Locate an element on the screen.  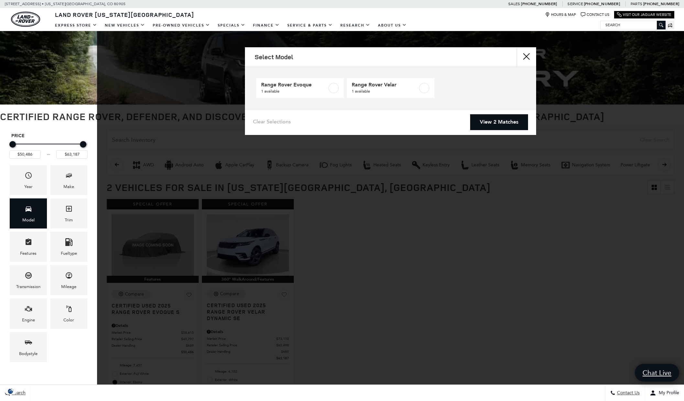
div: TrimTrim is located at coordinates (69, 213).